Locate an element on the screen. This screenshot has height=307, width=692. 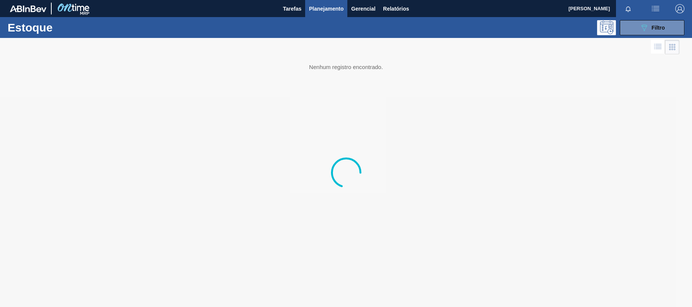
span: Filtro is located at coordinates (658, 28).